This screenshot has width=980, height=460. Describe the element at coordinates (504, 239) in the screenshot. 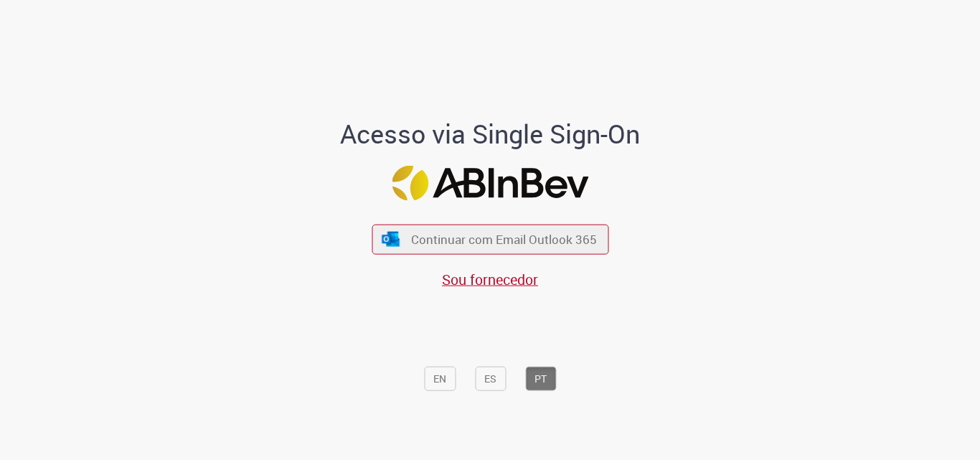

I see `span: Continuar com Email Outlook 365` at that location.